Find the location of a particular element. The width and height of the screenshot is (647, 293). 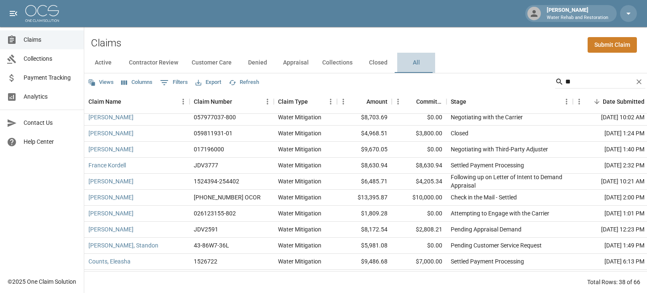

div: 1524394-254402 is located at coordinates (216, 181).